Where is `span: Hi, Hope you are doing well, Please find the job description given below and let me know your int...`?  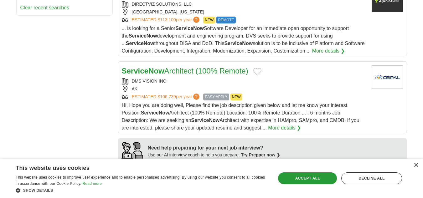 span: Hi, Hope you are doing well, Please find the job description given below and let me know your int... is located at coordinates (240, 116).